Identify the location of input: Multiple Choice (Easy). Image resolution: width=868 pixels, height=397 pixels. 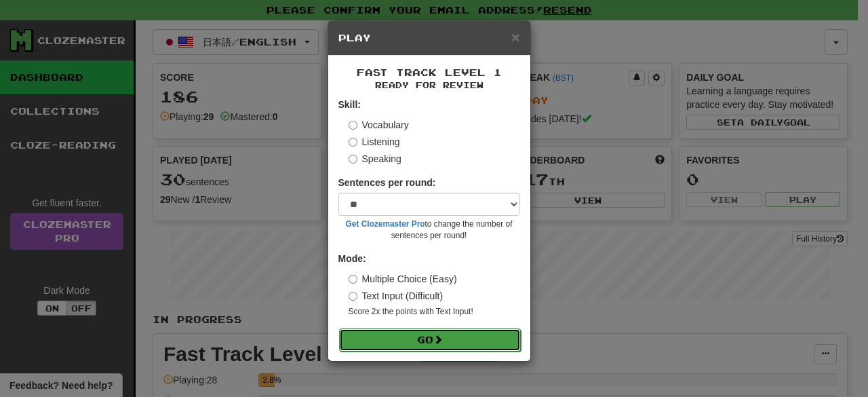
(353, 279).